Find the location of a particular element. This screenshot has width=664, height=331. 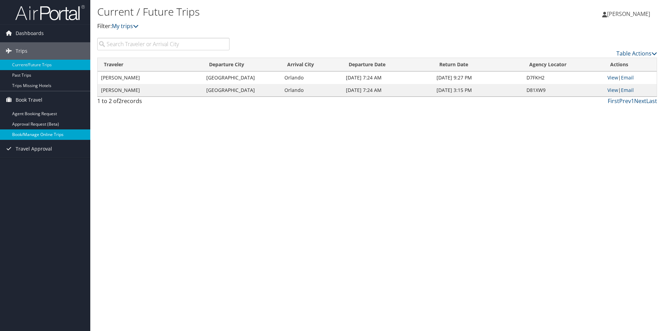

img: airportal-logo.png is located at coordinates (50, 12).